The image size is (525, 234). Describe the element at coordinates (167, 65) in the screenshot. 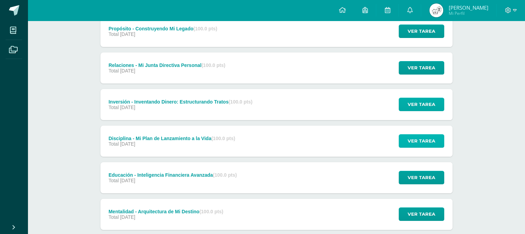

I see `div: Relaciones - Mi Junta Directiva Personal` at that location.